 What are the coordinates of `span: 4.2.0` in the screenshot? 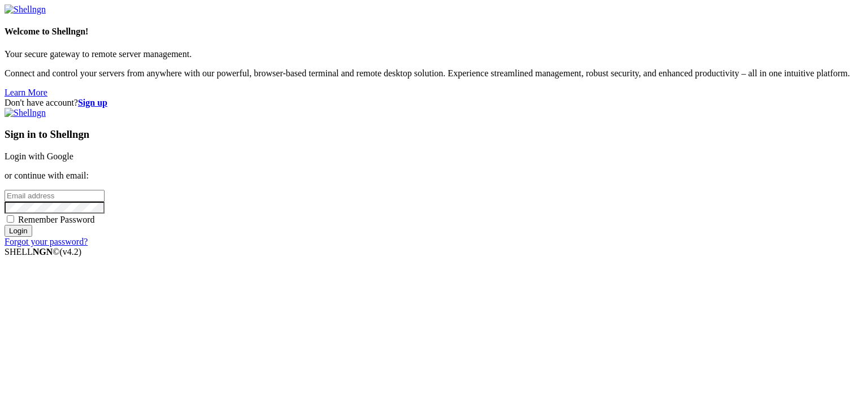 It's located at (71, 251).